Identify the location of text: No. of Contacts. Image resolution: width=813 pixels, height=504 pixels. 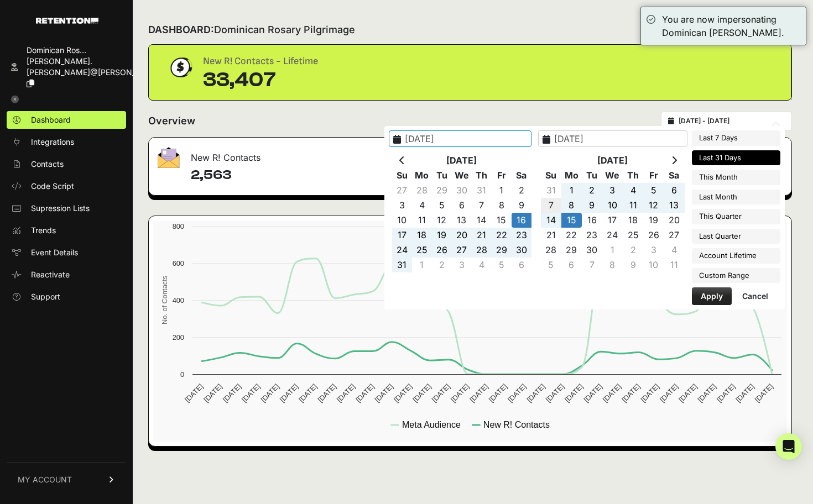
(164, 300).